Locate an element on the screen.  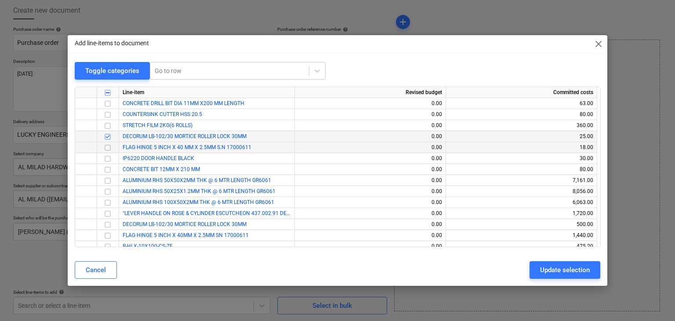
a: CONCRETE DRILL BIT DIA 11MM X200 MM LENGTH is located at coordinates (183, 103).